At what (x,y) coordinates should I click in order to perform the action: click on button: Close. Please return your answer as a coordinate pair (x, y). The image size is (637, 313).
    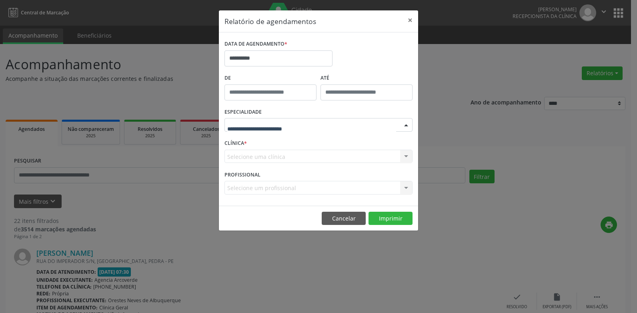
    Looking at the image, I should click on (410, 20).